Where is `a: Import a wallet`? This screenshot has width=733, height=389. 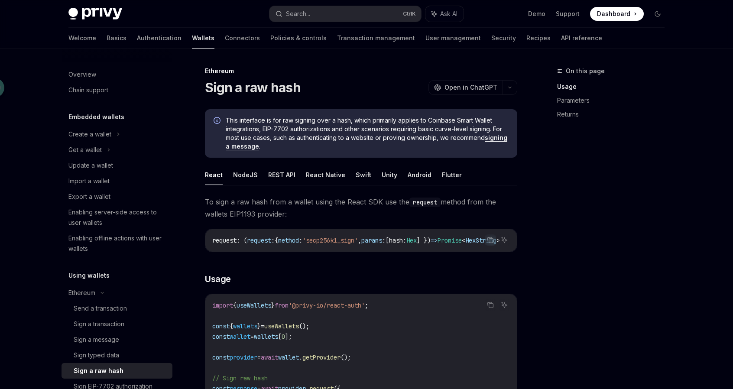
a: Import a wallet is located at coordinates (117, 181).